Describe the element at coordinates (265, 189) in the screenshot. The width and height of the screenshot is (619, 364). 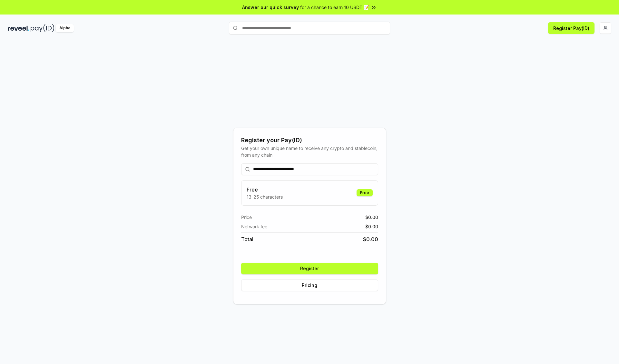
I see `h3: Free` at that location.